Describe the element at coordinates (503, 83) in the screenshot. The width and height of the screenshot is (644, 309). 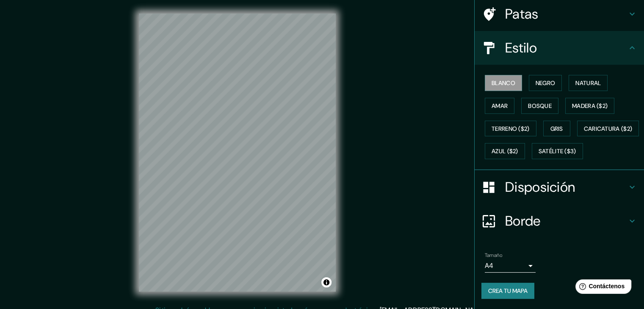
I see `font: Blanco` at that location.